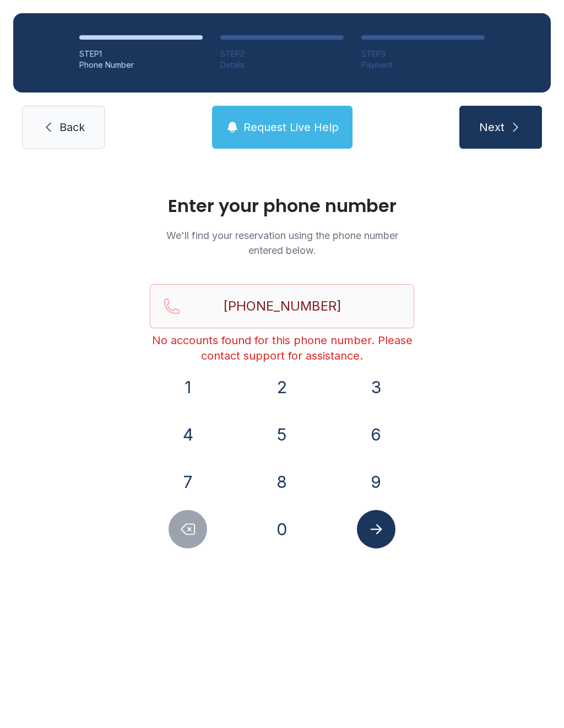 The width and height of the screenshot is (564, 728). What do you see at coordinates (282, 306) in the screenshot?
I see `input: Reservation phone number` at bounding box center [282, 306].